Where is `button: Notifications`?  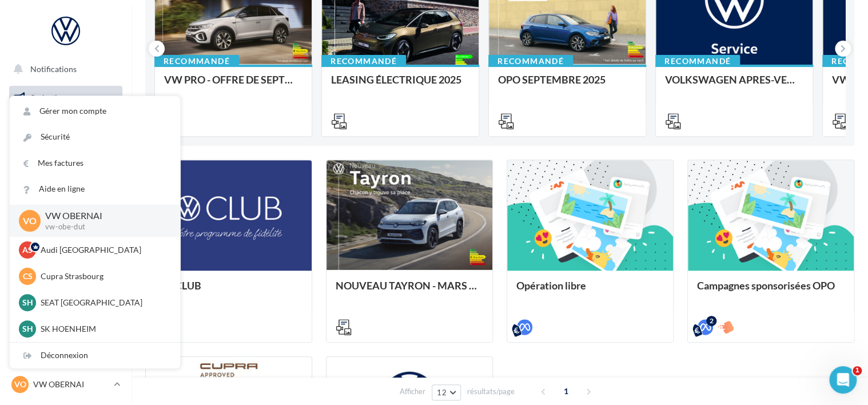 button: Notifications is located at coordinates (63, 69).